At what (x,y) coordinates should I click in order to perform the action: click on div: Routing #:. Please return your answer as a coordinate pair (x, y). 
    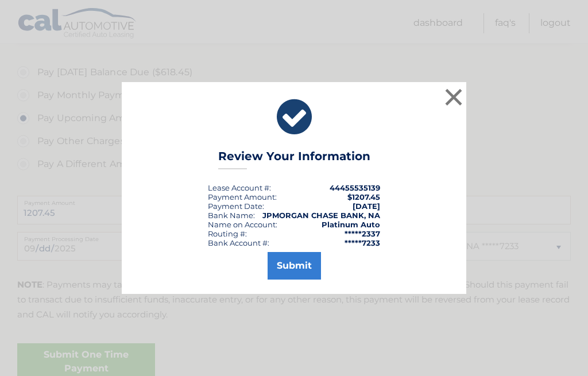
    Looking at the image, I should click on (227, 233).